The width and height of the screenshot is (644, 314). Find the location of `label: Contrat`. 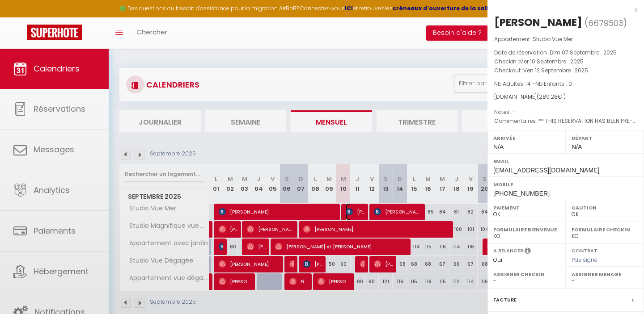

label: Contrat is located at coordinates (584, 249).